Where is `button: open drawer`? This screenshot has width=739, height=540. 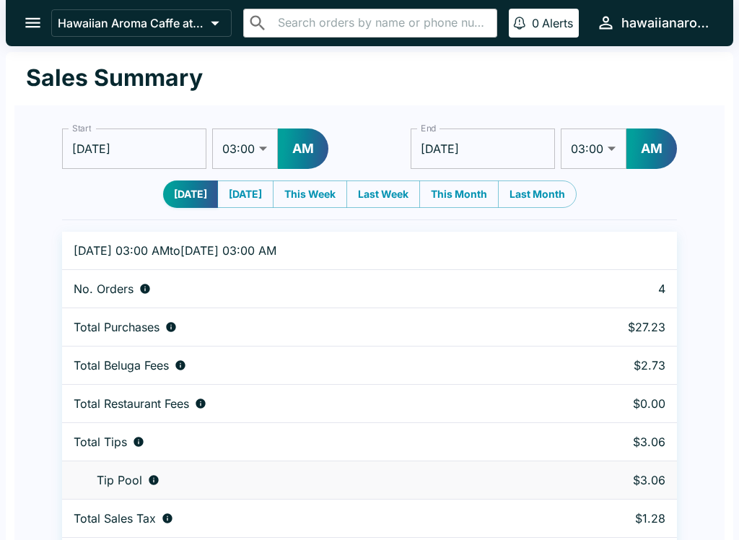
button: open drawer is located at coordinates (32, 22).